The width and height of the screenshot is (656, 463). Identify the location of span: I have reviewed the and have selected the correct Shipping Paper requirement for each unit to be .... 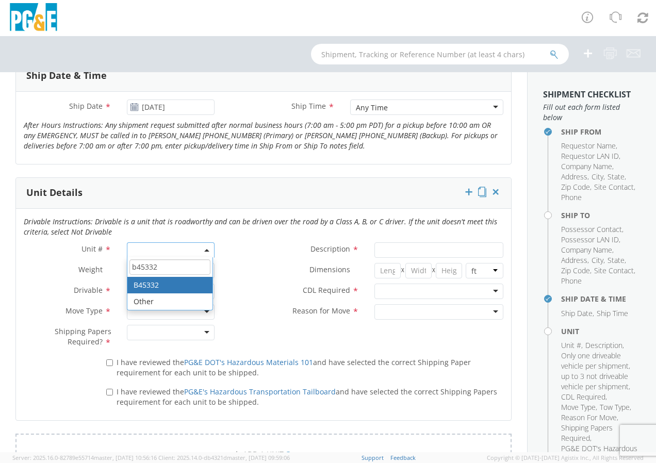
(293, 367).